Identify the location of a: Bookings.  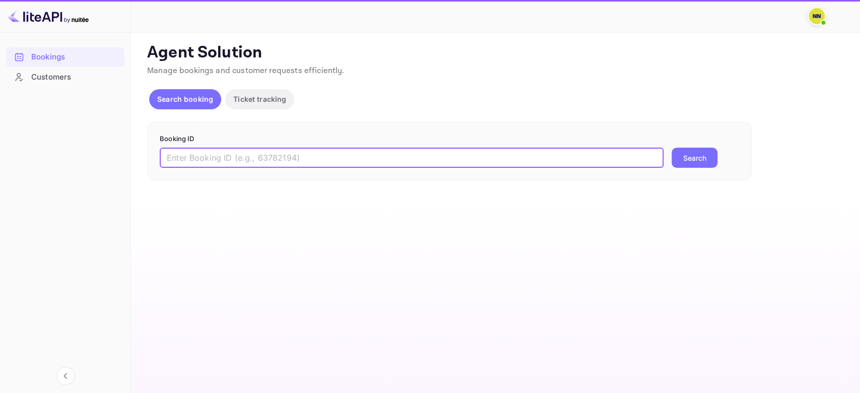
(65, 56).